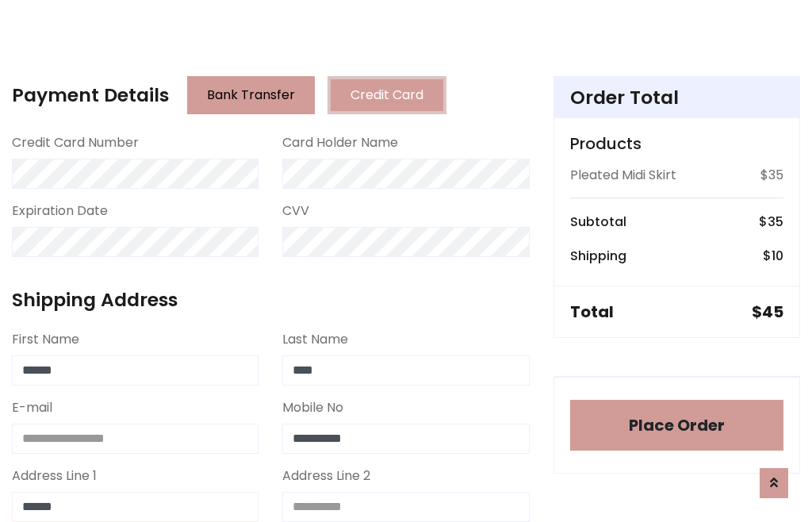 This screenshot has width=812, height=522. I want to click on h4: Shipping Address, so click(270, 300).